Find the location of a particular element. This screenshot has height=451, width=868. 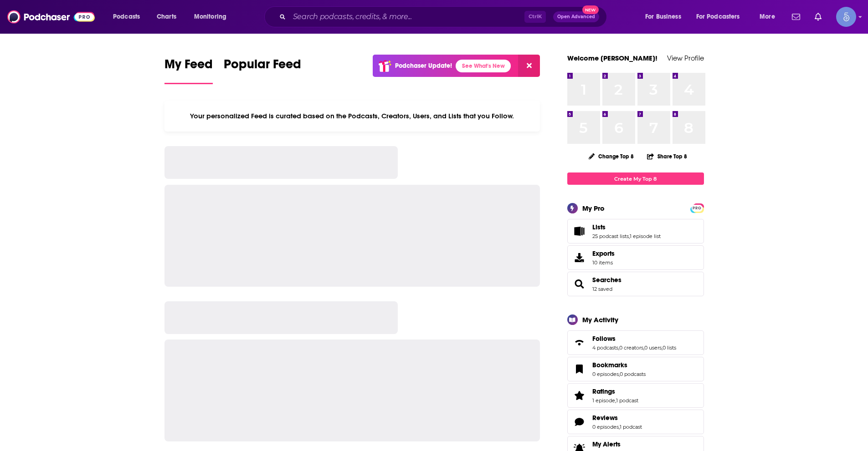

img: User Profile is located at coordinates (846, 17).